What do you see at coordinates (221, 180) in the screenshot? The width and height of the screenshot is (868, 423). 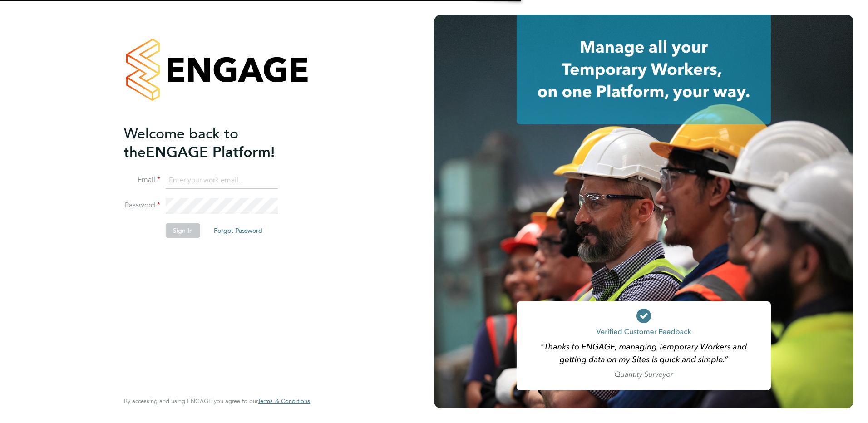 I see `input: Enter your work email...` at bounding box center [221, 180].